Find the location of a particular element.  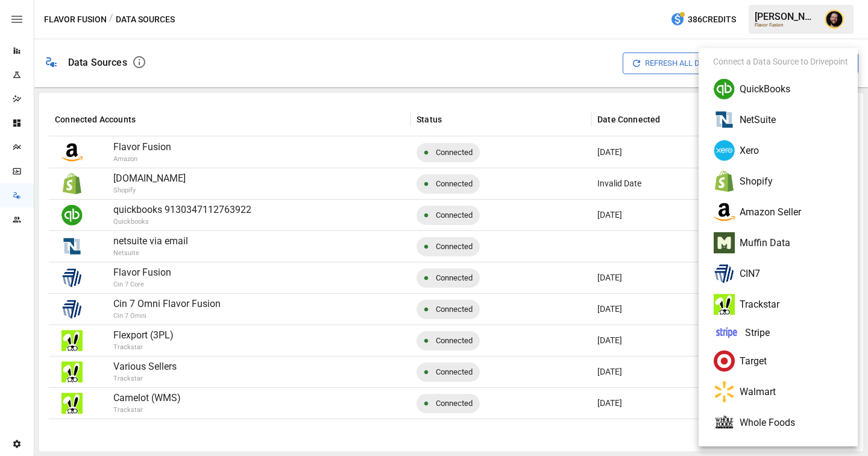

li: Trackstar is located at coordinates (783, 304).